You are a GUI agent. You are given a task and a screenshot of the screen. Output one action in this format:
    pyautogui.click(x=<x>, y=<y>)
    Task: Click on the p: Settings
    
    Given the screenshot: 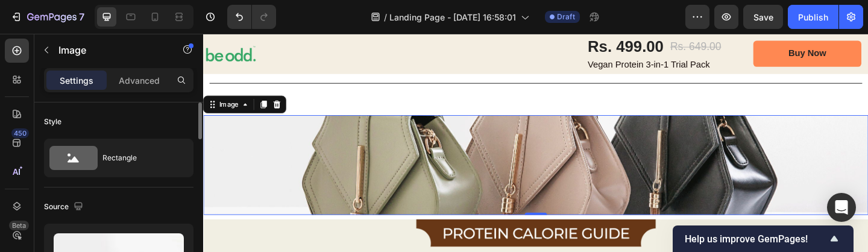 What is the action you would take?
    pyautogui.click(x=76, y=80)
    